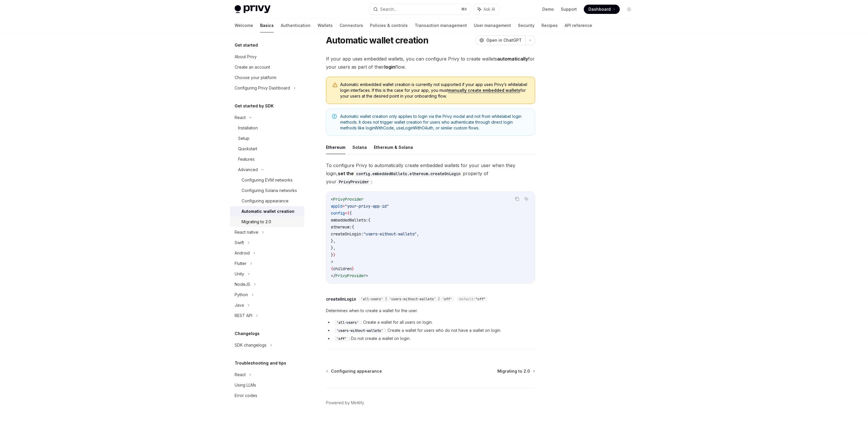 The width and height of the screenshot is (868, 430). Describe the element at coordinates (347, 234) in the screenshot. I see `span: createOnLogin:` at that location.